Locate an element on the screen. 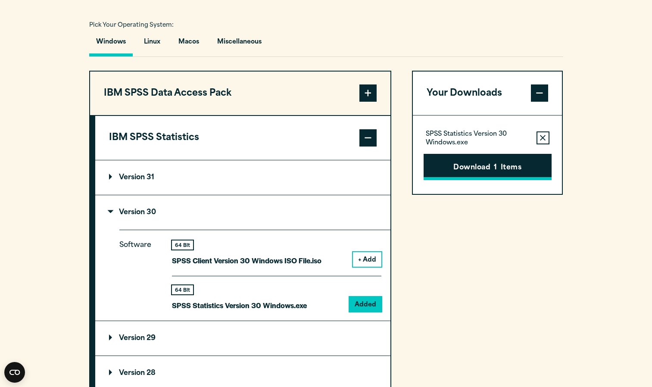 The width and height of the screenshot is (652, 387). button: Windows is located at coordinates (111, 44).